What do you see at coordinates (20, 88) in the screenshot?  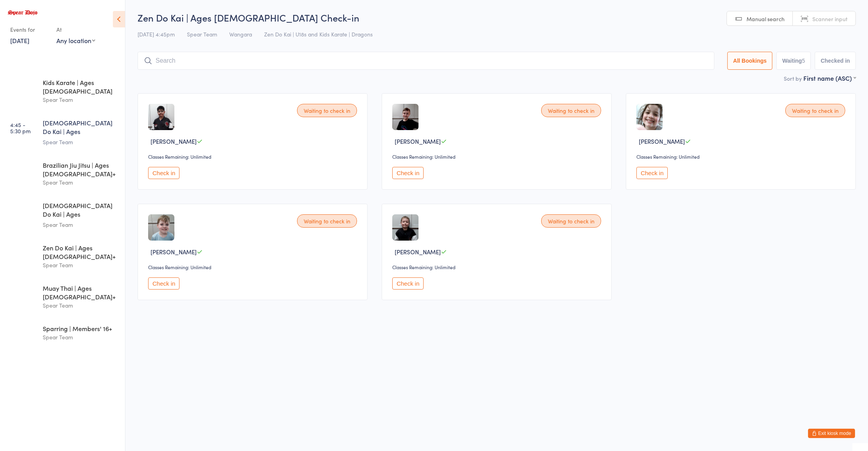 I see `time: 4:00 - 4:45 pm` at bounding box center [20, 88].